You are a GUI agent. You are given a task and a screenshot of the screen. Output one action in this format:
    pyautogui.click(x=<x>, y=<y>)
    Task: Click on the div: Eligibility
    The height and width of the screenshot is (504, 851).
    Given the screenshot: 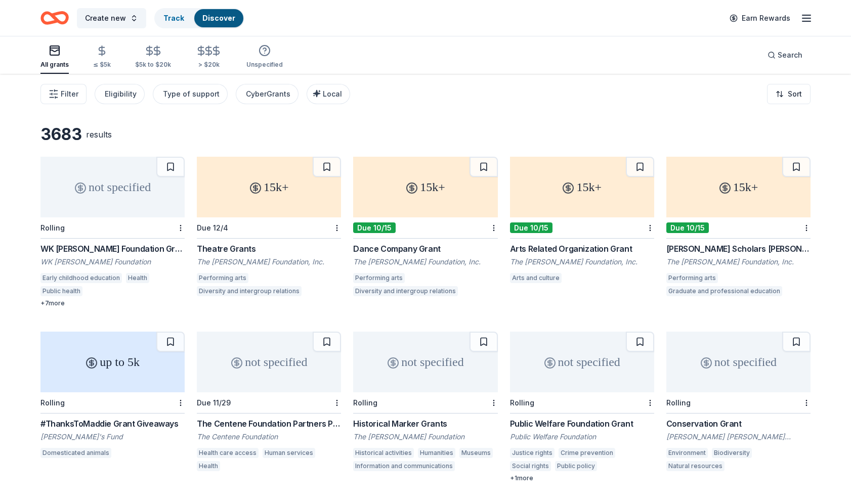 What is the action you would take?
    pyautogui.click(x=120, y=94)
    